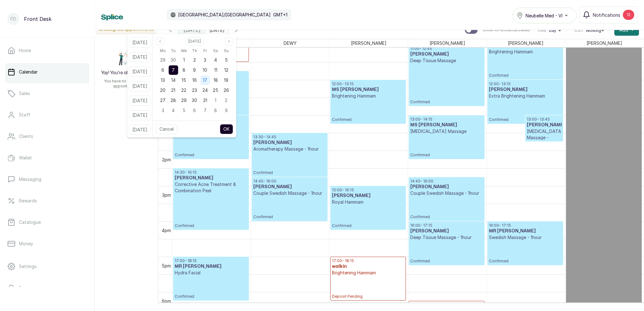  What do you see at coordinates (184, 100) in the screenshot?
I see `span: 29` at bounding box center [184, 100].